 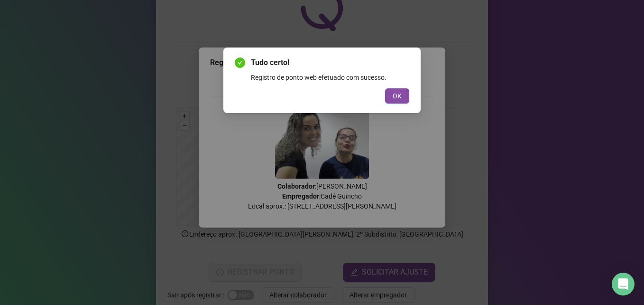 What do you see at coordinates (330, 62) in the screenshot?
I see `span: Tudo certo!` at bounding box center [330, 62].